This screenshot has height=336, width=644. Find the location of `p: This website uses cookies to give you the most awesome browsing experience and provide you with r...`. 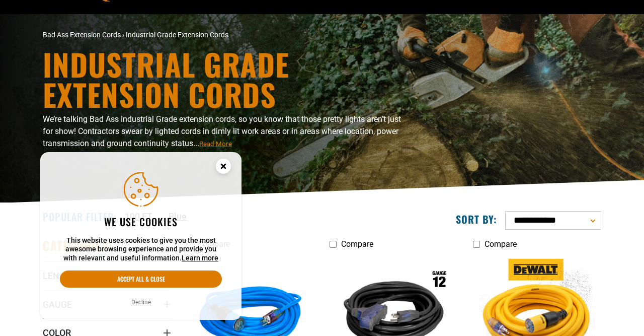

p: This website uses cookies to give you the most awesome browsing experience and provide you with r... is located at coordinates (141, 249).